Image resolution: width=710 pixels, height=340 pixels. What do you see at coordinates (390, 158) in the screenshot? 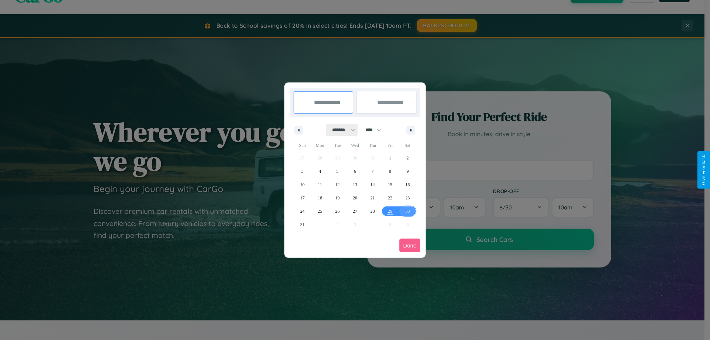
I see `span: 1` at bounding box center [390, 158].